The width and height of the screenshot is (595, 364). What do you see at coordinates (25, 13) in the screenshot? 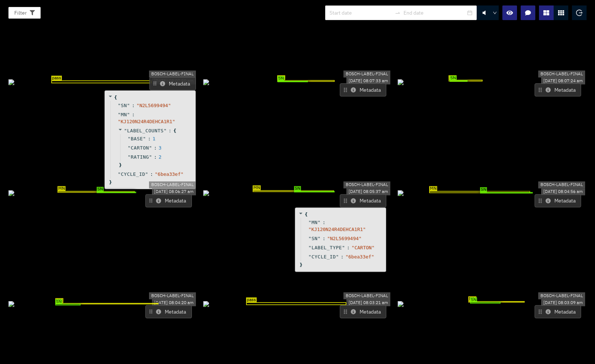
I see `button: Filter` at bounding box center [25, 13].